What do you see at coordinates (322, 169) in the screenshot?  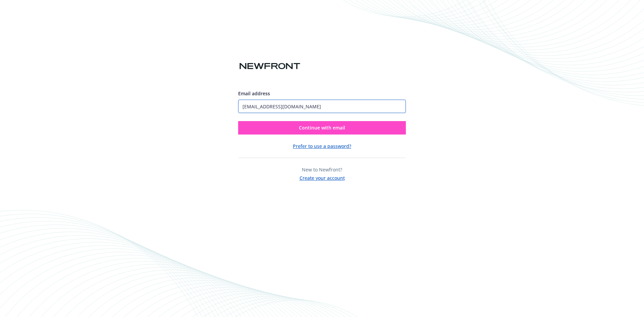 I see `span: New to Newfront?` at bounding box center [322, 169].